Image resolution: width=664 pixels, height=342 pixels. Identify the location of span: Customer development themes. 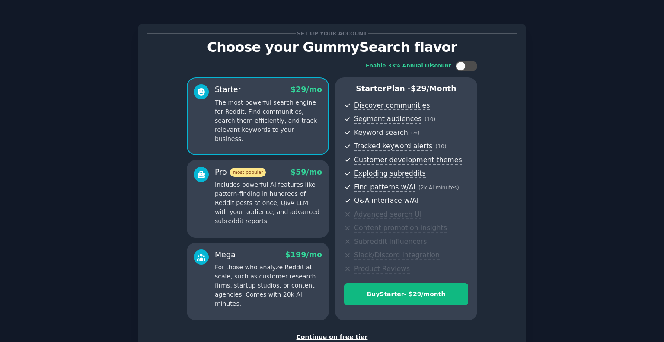
(408, 160).